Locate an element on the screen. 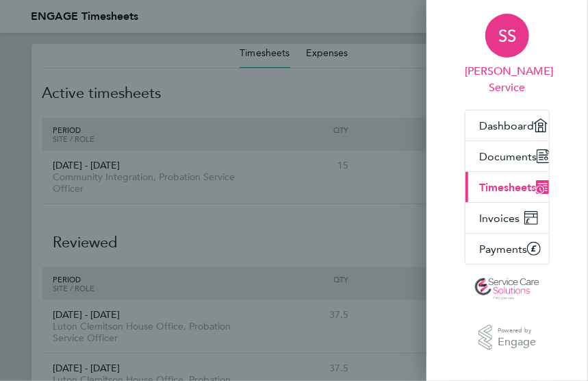  span: Invoices is located at coordinates (499, 218).